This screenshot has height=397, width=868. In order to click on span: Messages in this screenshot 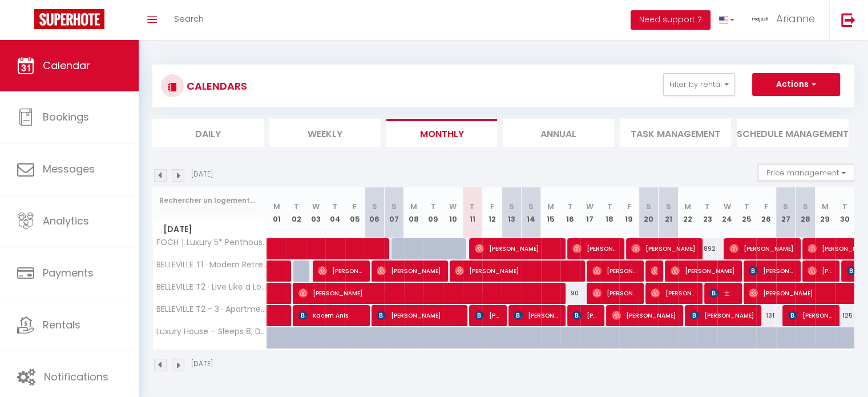, I will do `click(69, 169)`.